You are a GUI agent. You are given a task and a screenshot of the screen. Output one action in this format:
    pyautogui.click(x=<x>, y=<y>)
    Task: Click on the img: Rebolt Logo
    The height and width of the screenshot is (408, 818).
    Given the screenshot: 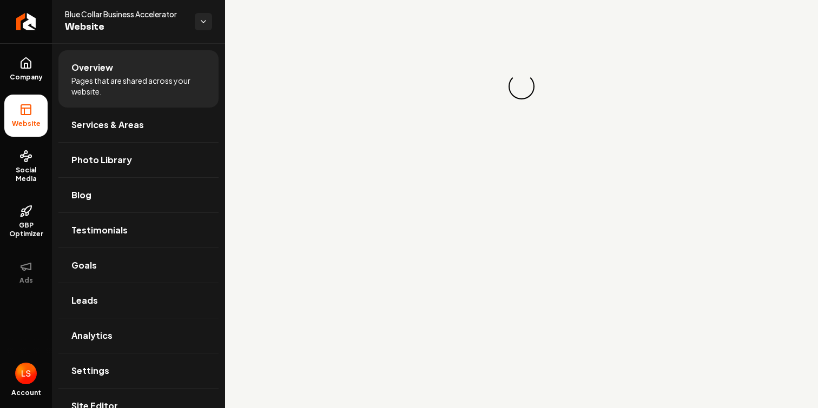 What is the action you would take?
    pyautogui.click(x=26, y=22)
    